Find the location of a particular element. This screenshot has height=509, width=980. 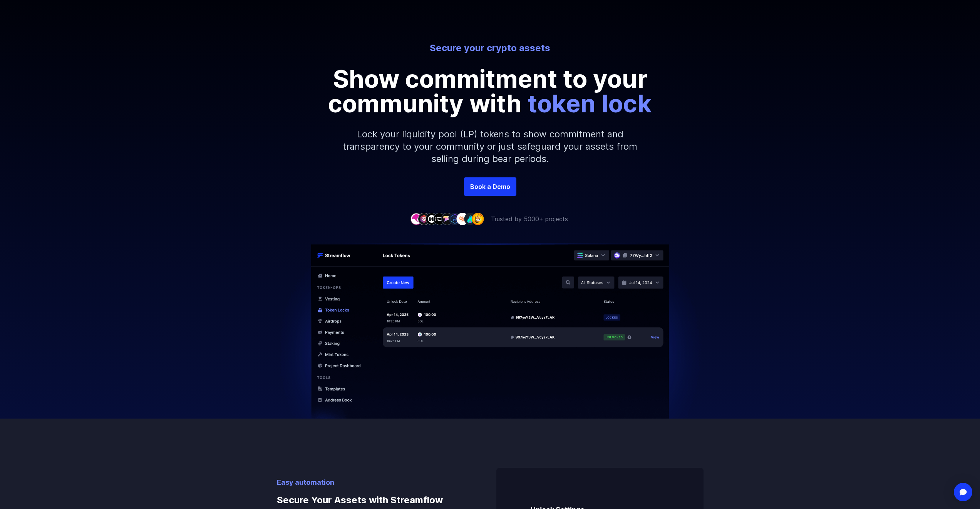

img: company-8 is located at coordinates (470, 219).